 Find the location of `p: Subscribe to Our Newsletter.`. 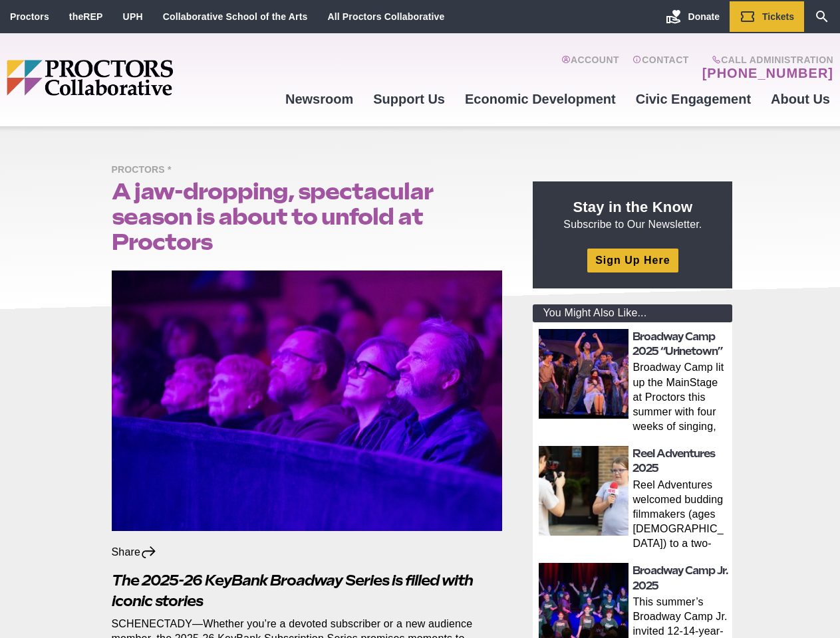

p: Subscribe to Our Newsletter. is located at coordinates (632, 215).